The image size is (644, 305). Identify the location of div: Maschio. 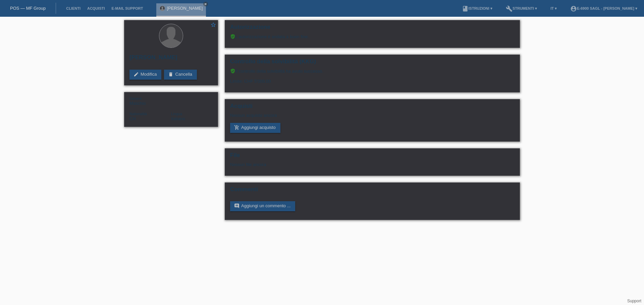
(150, 101).